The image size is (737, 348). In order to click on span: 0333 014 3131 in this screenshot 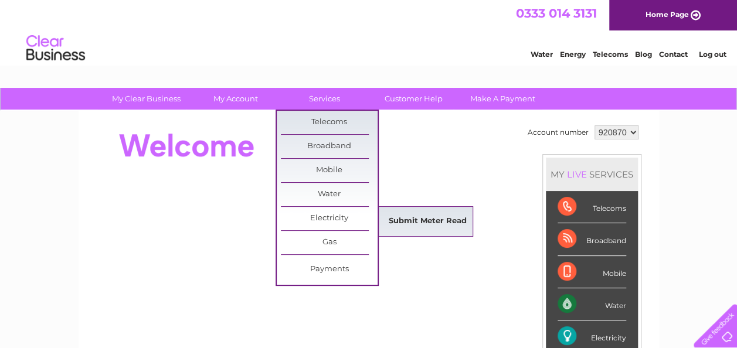, I will do `click(556, 13)`.